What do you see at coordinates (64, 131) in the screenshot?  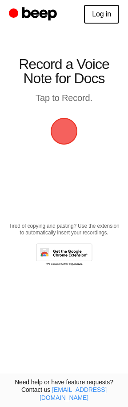 I see `button: Beep Logo` at bounding box center [64, 131].